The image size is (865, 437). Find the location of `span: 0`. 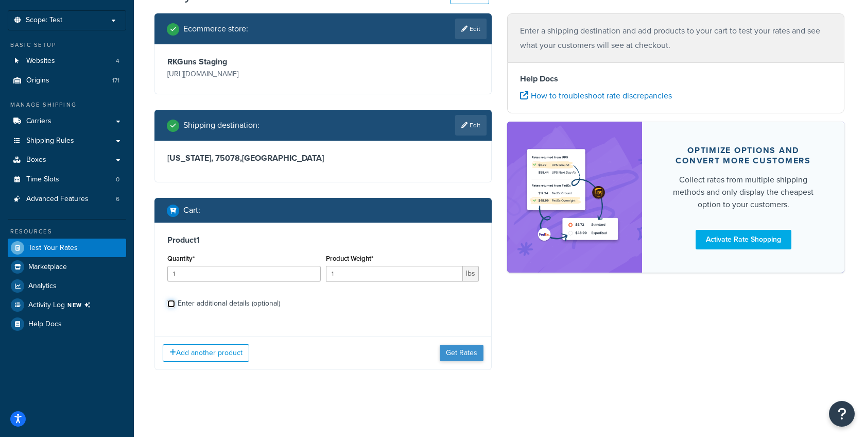

span: 0 is located at coordinates (117, 179).